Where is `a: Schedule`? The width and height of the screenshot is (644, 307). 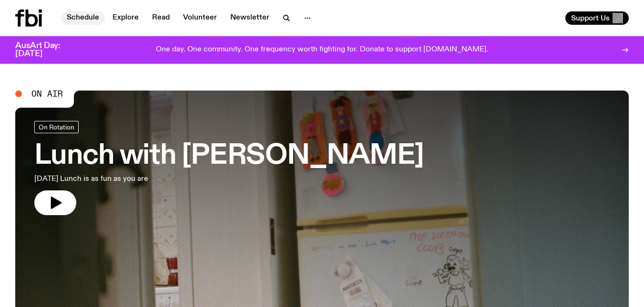
a: Schedule is located at coordinates (83, 18).